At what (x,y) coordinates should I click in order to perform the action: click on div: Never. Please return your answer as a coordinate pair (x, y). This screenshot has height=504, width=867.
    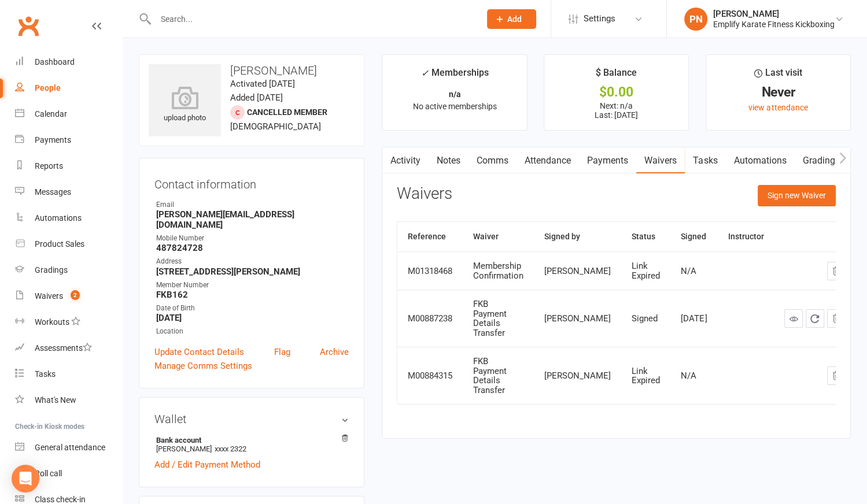
    Looking at the image, I should click on (778, 92).